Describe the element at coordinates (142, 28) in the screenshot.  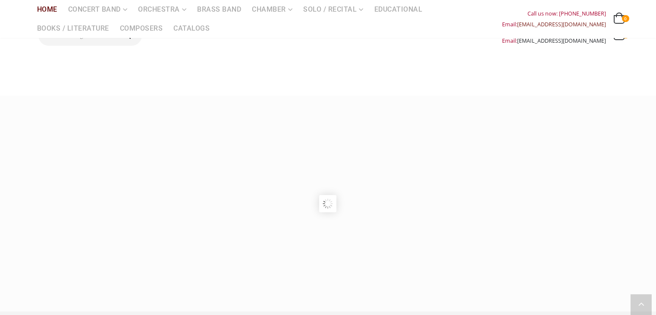
I see `a: Composers` at that location.